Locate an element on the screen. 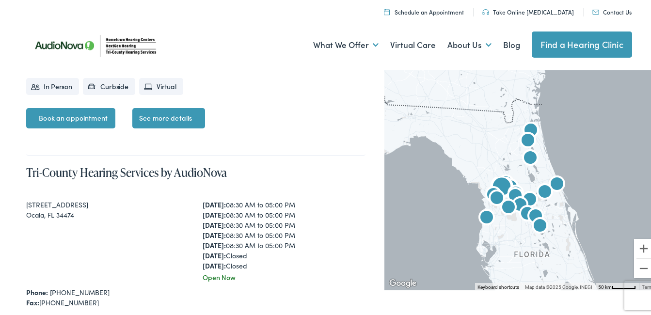 This screenshot has height=315, width=651. div: Ocala, FL 34474 is located at coordinates (108, 213).